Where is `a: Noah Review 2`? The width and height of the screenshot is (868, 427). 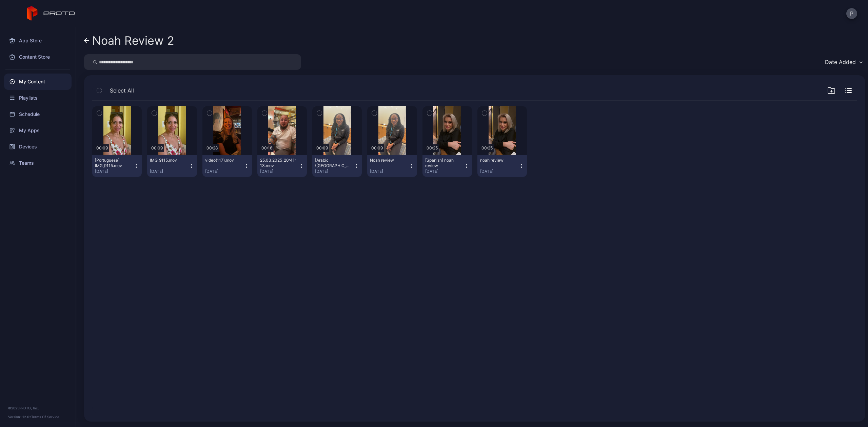
a: Noah Review 2 is located at coordinates (129, 41).